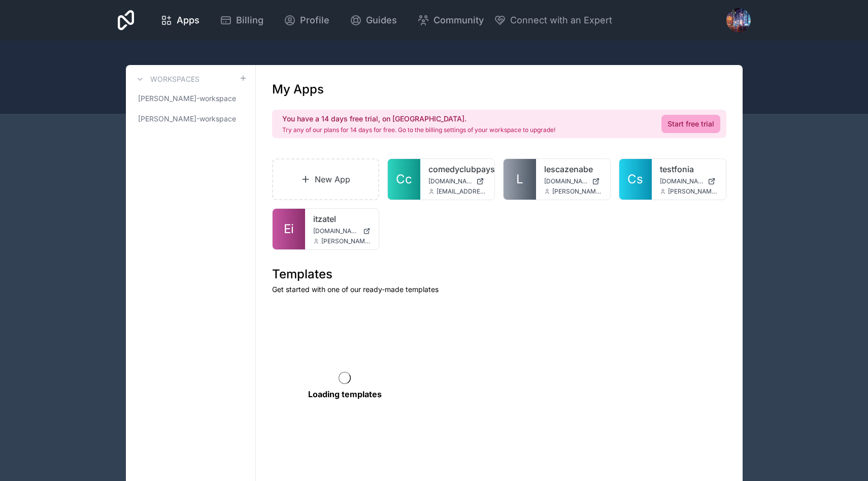  I want to click on a: itzatel, so click(342, 219).